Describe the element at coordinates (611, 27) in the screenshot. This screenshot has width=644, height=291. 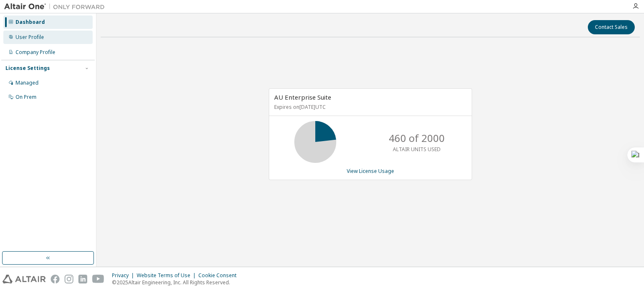
I see `button: Contact Sales` at that location.